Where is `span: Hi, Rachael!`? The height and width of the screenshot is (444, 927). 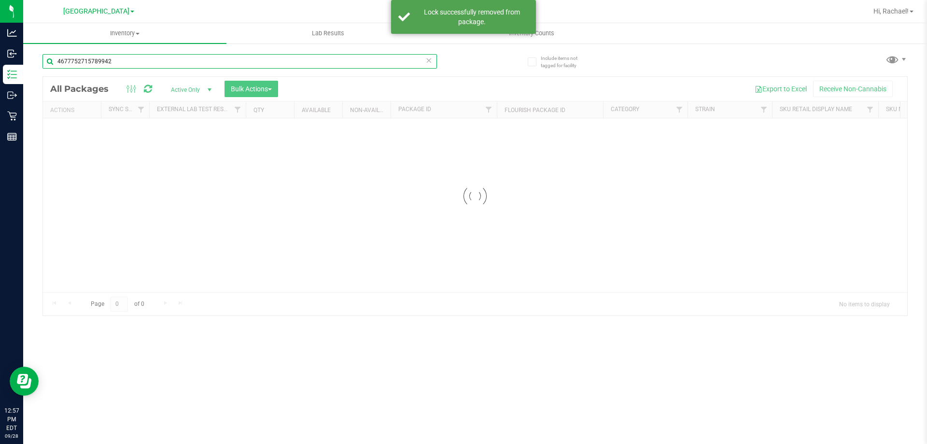
span: Hi, Rachael! is located at coordinates (891, 11).